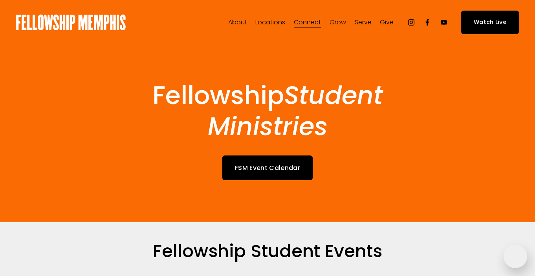 The width and height of the screenshot is (535, 276). What do you see at coordinates (271, 111) in the screenshot?
I see `span: Fellowship` at bounding box center [271, 111].